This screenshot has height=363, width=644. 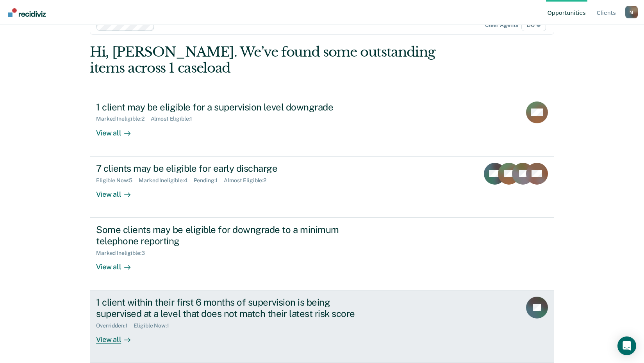 I want to click on div: Almost Eligible : 2, so click(x=248, y=181).